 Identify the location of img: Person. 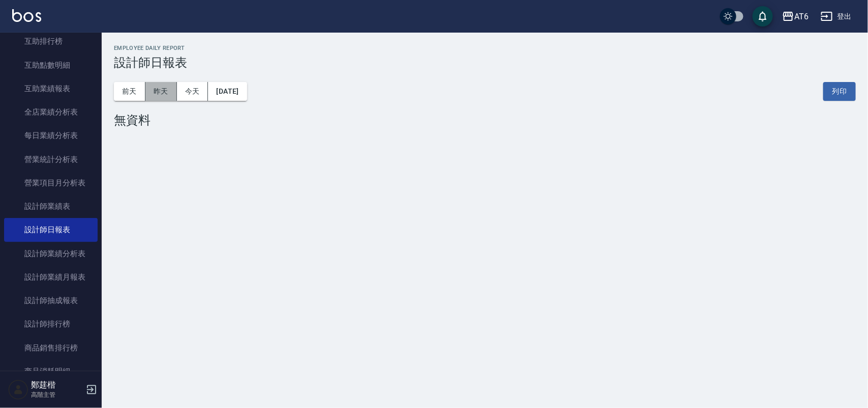
(18, 390).